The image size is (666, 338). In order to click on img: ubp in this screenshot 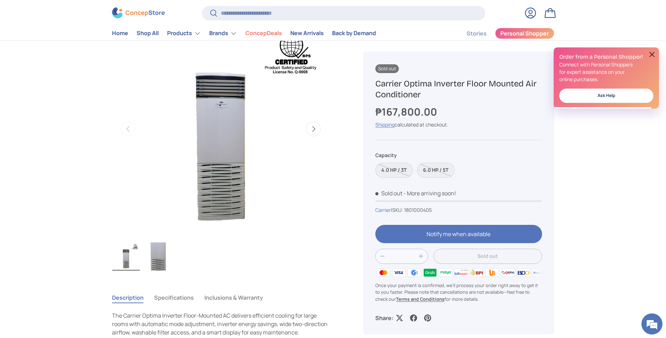, I will do `click(492, 272)`.